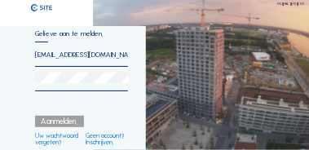 The width and height of the screenshot is (309, 150). I want to click on a: Geen account? Inschrijven., so click(107, 139).